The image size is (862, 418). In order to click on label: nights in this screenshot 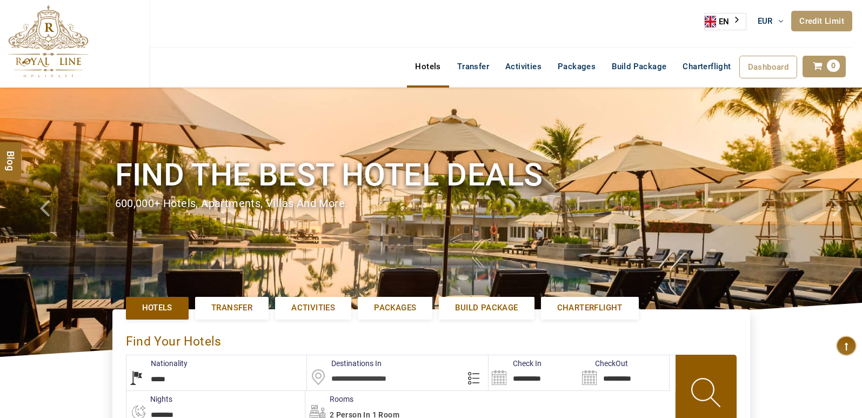, I will do `click(149, 399)`.